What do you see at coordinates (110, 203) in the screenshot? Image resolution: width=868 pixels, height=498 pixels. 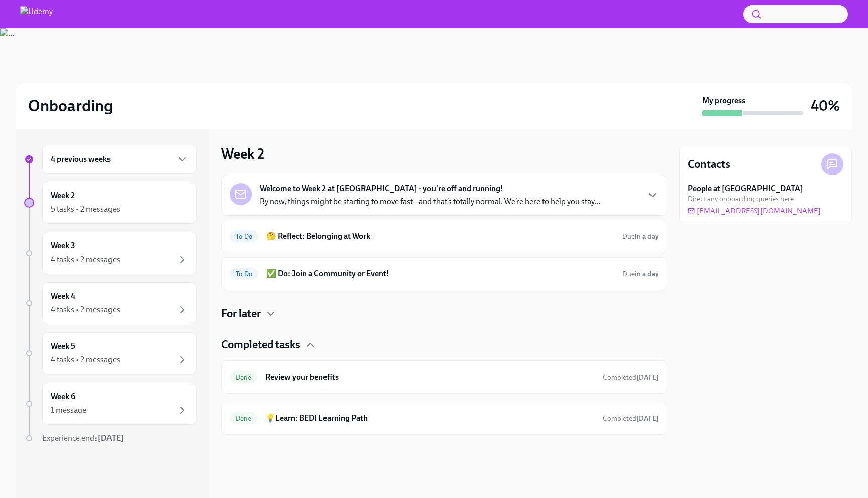 I see `a: Week 25 tasks • 2 messages` at bounding box center [110, 203].